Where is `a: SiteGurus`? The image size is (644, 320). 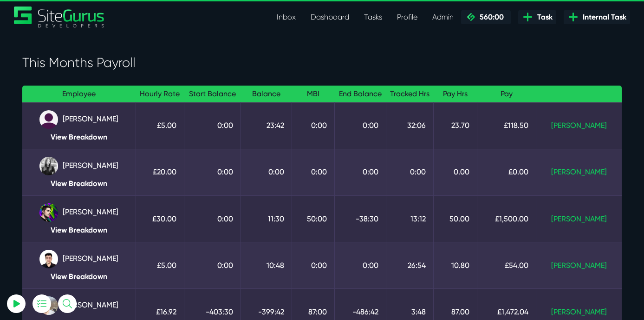 a: SiteGurus is located at coordinates (60, 17).